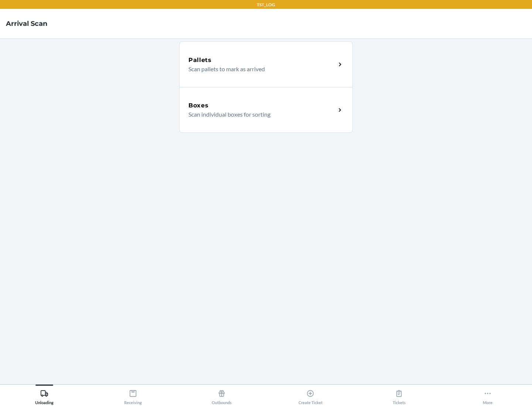 Image resolution: width=532 pixels, height=406 pixels. What do you see at coordinates (222, 394) in the screenshot?
I see `button: Outbounds` at bounding box center [222, 394].